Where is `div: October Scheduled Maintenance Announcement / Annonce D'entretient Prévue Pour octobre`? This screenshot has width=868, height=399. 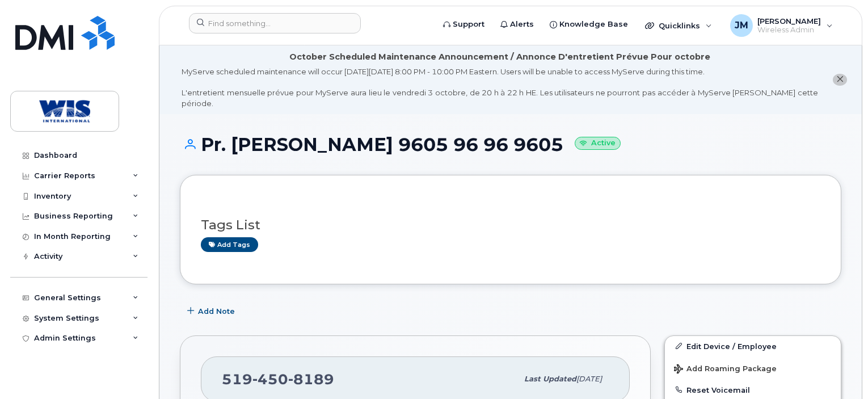
div: October Scheduled Maintenance Announcement / Annonce D'entretient Prévue Pour octobre is located at coordinates (500, 57).